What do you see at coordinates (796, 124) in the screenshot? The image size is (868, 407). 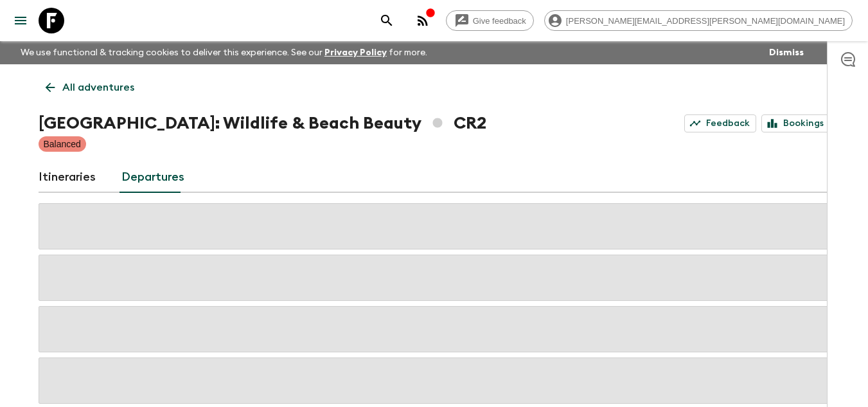 I see `a: Bookings` at bounding box center [796, 124].